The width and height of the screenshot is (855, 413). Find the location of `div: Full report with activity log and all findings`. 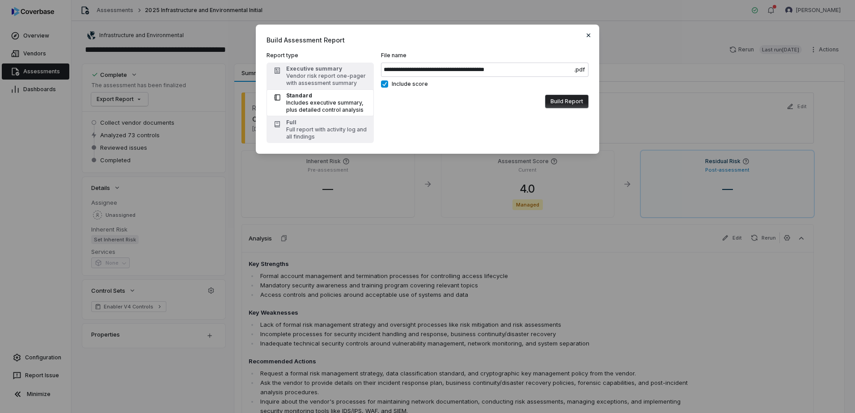

div: Full report with activity log and all findings is located at coordinates (327, 133).